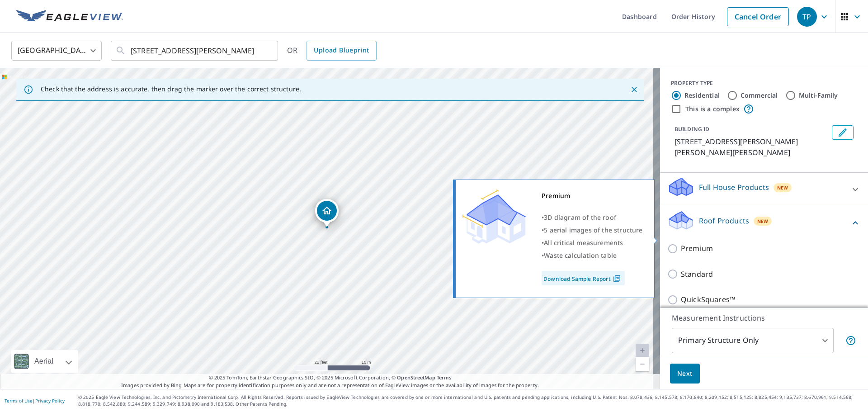  Describe the element at coordinates (69, 17) in the screenshot. I see `img: EV Logo` at that location.